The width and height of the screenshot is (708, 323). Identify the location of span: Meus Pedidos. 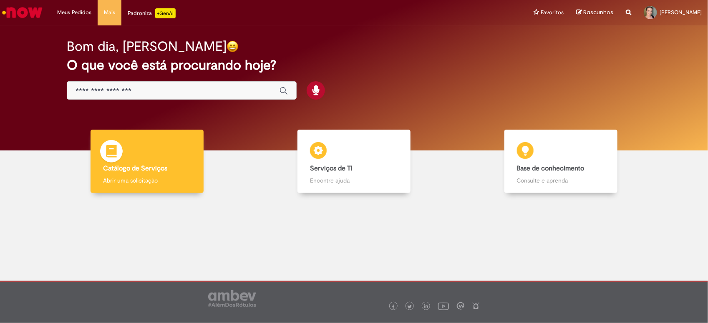
(74, 13).